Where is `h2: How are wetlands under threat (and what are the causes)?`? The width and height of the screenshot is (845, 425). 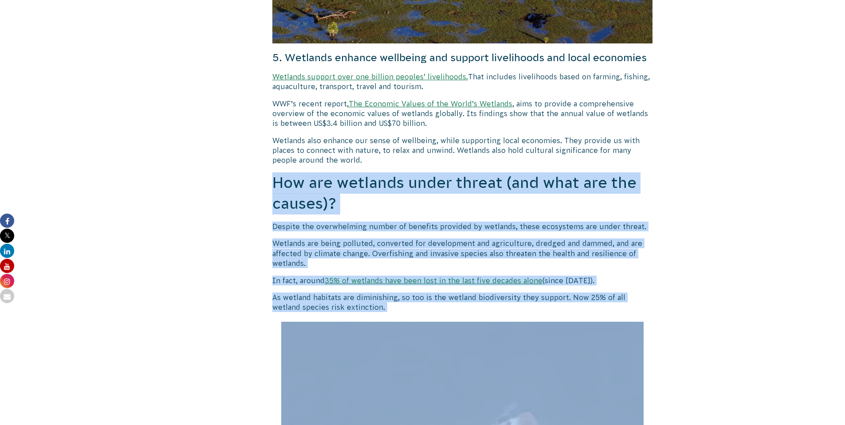 h2: How are wetlands under threat (and what are the causes)? is located at coordinates (463, 193).